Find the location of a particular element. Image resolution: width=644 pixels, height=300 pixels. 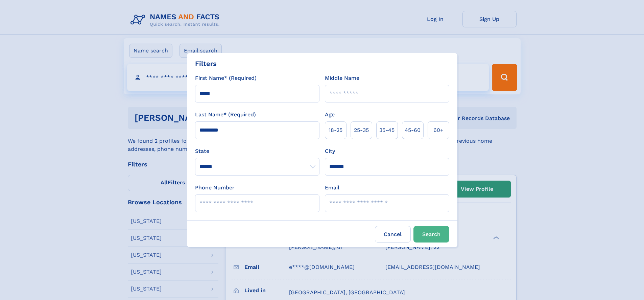

label: Cancel is located at coordinates (393, 234).